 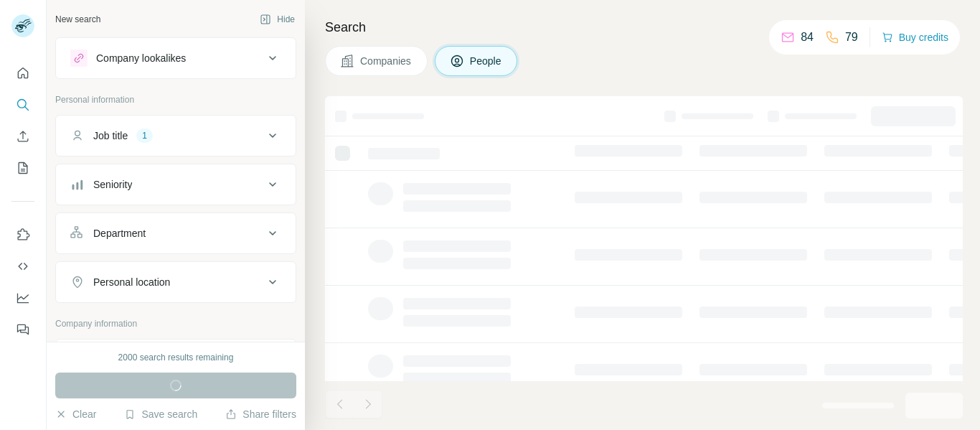 I want to click on button: Department, so click(x=176, y=233).